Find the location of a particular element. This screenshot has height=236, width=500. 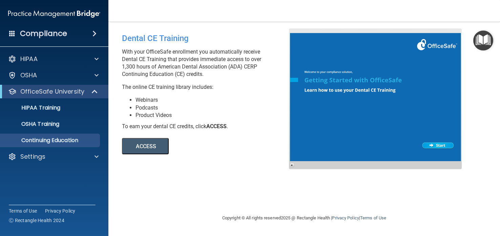

a: ACCESS is located at coordinates (214, 146).